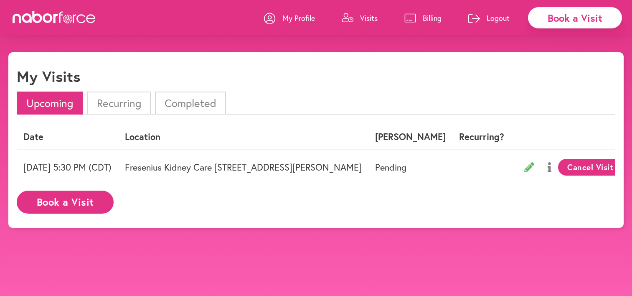  Describe the element at coordinates (369, 18) in the screenshot. I see `p: Visits` at that location.